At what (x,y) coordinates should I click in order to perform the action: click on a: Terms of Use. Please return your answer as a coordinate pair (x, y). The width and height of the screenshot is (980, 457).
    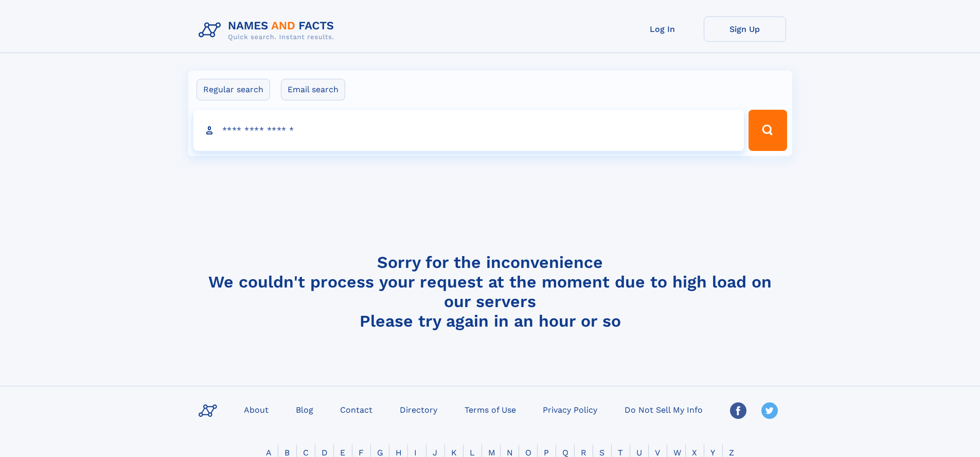
    Looking at the image, I should click on (490, 409).